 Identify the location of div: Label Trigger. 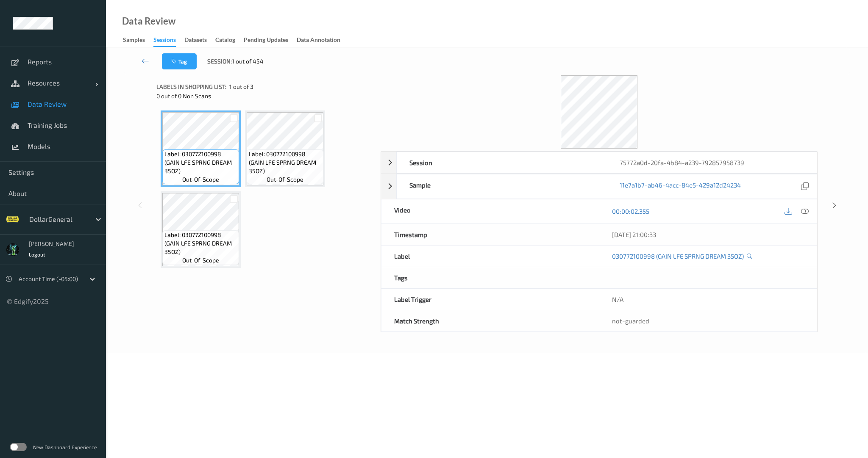
(490, 299).